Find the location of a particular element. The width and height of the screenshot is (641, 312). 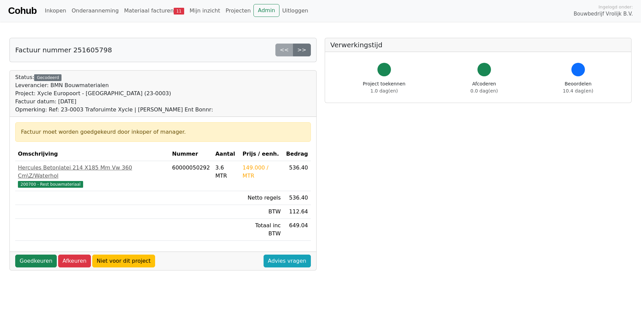

a: Projecten is located at coordinates (238, 11).